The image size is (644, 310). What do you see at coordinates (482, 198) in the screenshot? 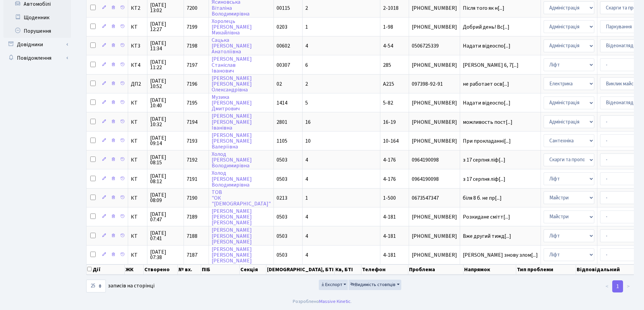
I see `span: біля 8 б. не пр[...]` at bounding box center [482, 198].